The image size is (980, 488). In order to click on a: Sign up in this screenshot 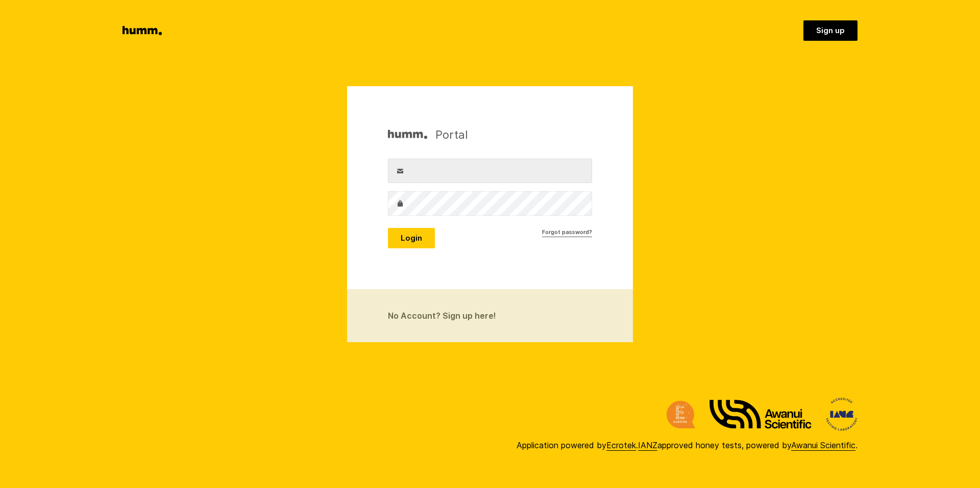, I will do `click(830, 30)`.